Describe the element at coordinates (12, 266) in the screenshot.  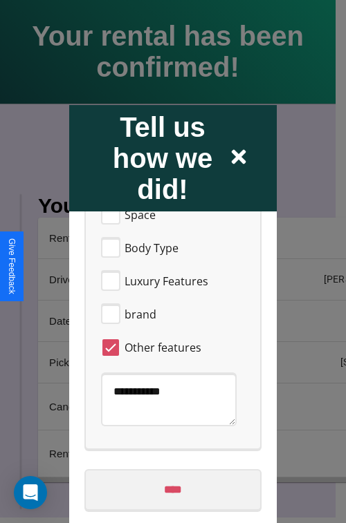
I see `div: Give Feedback` at that location.